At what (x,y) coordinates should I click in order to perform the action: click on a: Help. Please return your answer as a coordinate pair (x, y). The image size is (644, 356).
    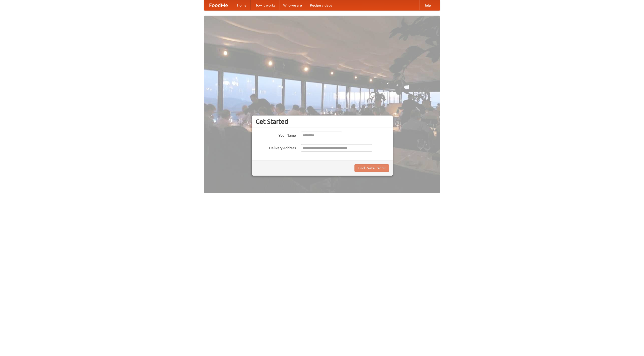
    Looking at the image, I should click on (427, 5).